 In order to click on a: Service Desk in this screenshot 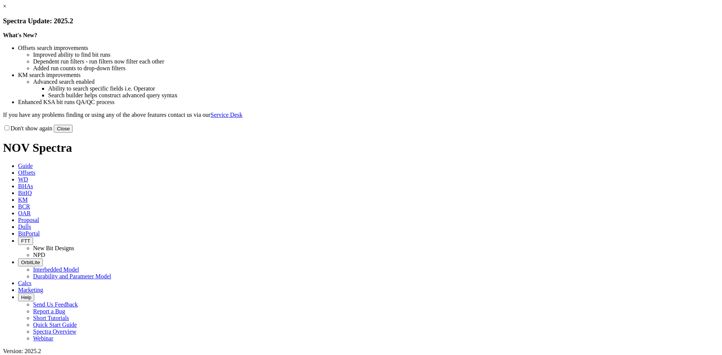, I will do `click(226, 115)`.